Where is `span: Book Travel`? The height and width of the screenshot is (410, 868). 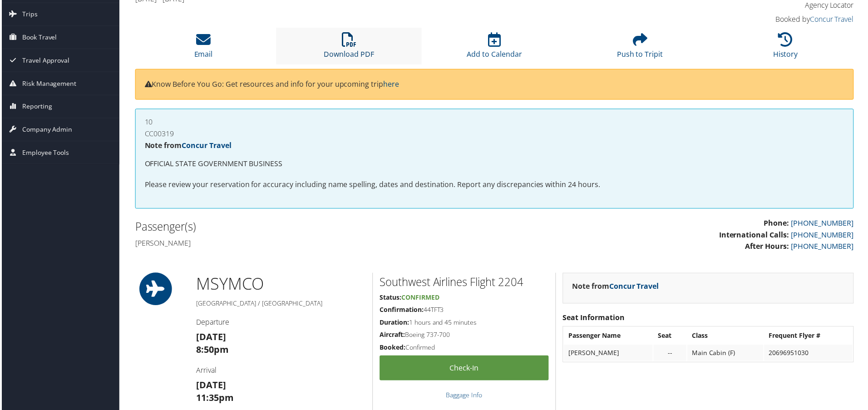 span: Book Travel is located at coordinates (37, 37).